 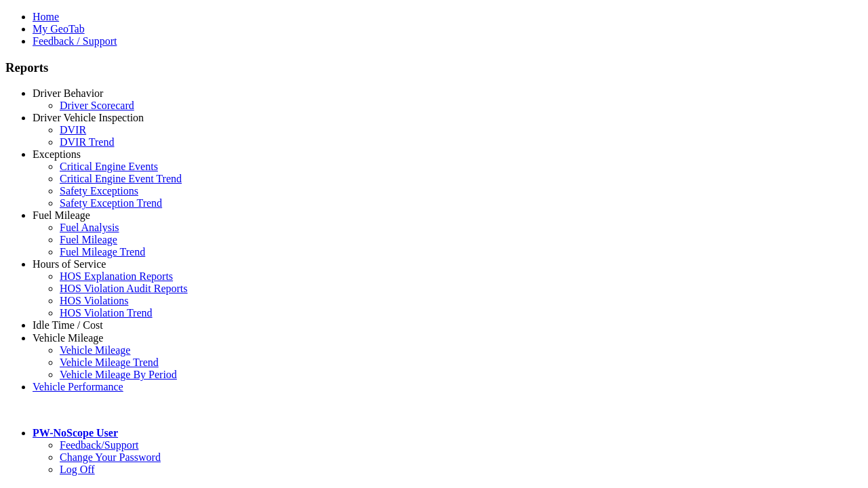 I want to click on a: Vehicle Performance, so click(x=78, y=386).